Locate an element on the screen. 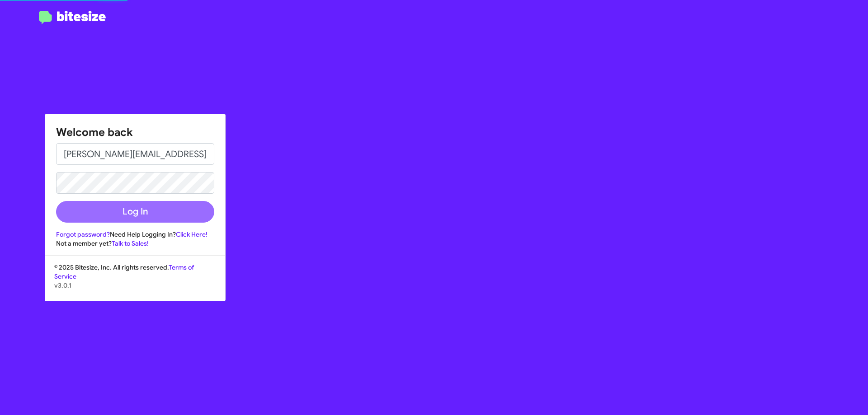 This screenshot has height=415, width=868. div: © 2025 Bitesize, Inc. All rights reserved. is located at coordinates (135, 281).